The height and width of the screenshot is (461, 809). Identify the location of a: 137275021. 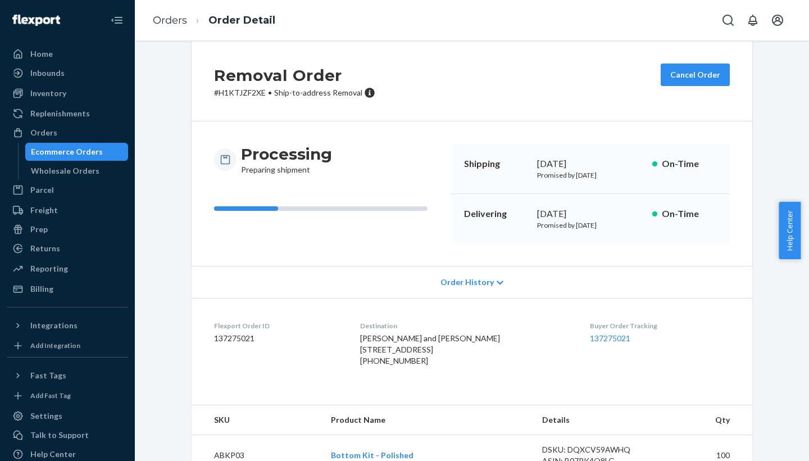
(610, 338).